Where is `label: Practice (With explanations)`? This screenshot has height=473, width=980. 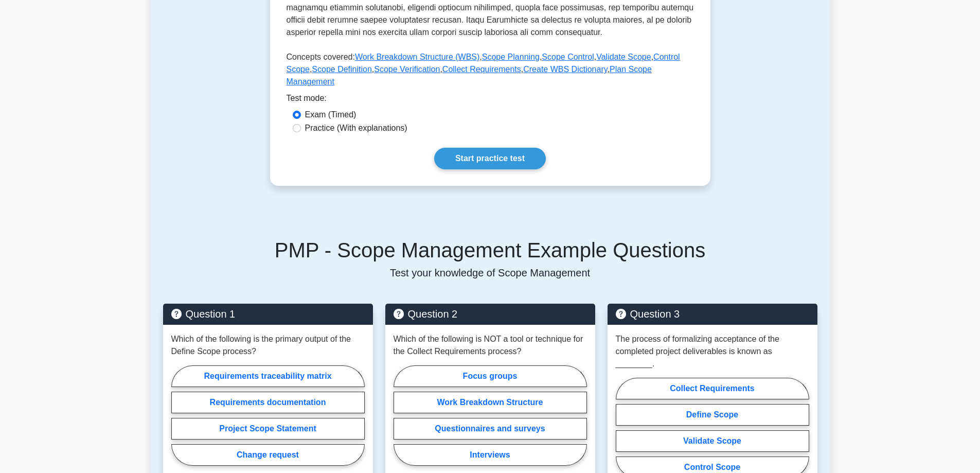
label: Practice (With explanations) is located at coordinates (356, 128).